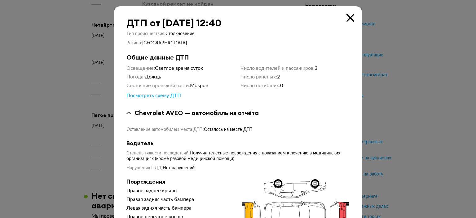  Describe the element at coordinates (295, 68) in the screenshot. I see `div: Число водителей и пассажиров :` at that location.